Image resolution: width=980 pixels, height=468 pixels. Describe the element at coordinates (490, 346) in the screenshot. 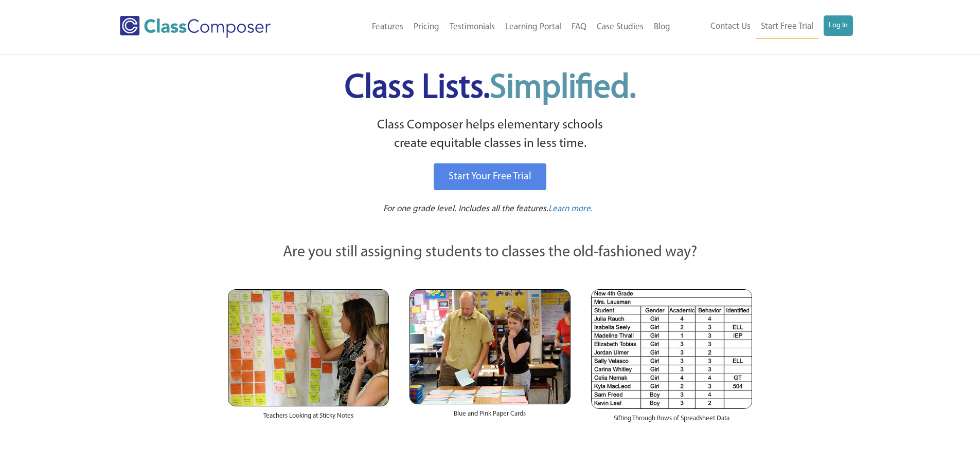

I see `img: Blue and Pink Paper Cards` at that location.